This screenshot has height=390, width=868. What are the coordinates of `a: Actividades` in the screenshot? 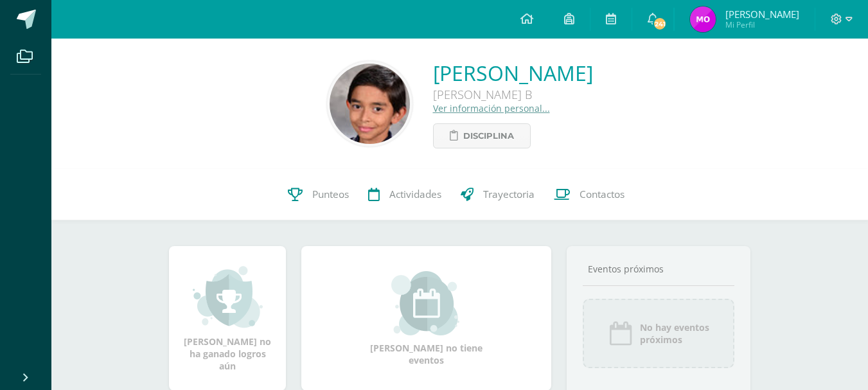 It's located at (405, 195).